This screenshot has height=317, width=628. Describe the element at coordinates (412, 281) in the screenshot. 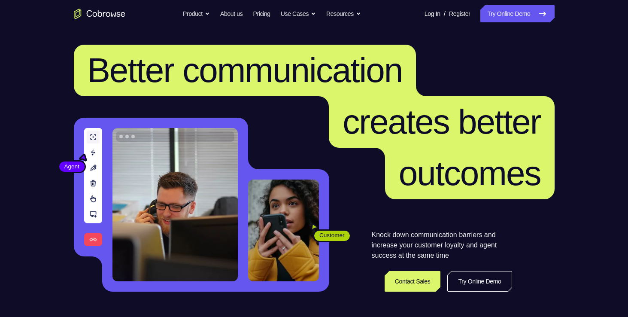

I see `a: Contact Sales` at that location.